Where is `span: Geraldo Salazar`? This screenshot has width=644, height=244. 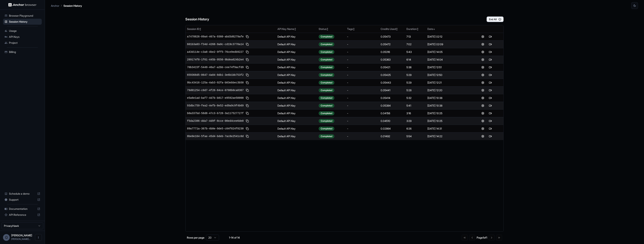 span: Geraldo Salazar is located at coordinates (22, 235).